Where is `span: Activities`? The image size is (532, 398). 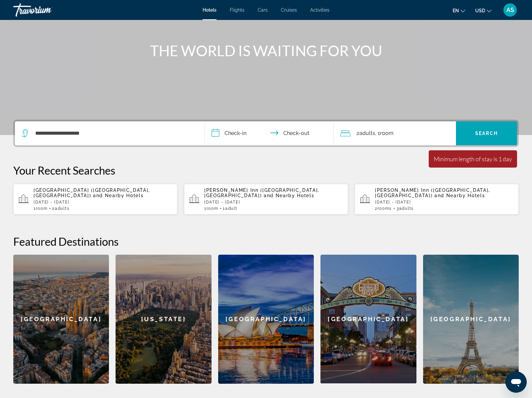
span: Activities is located at coordinates (320, 10).